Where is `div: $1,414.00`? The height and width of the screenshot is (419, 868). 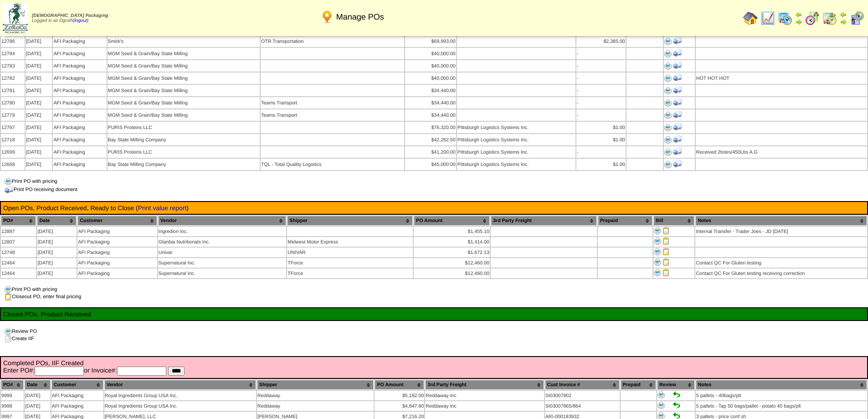 div: $1,414.00 is located at coordinates (451, 242).